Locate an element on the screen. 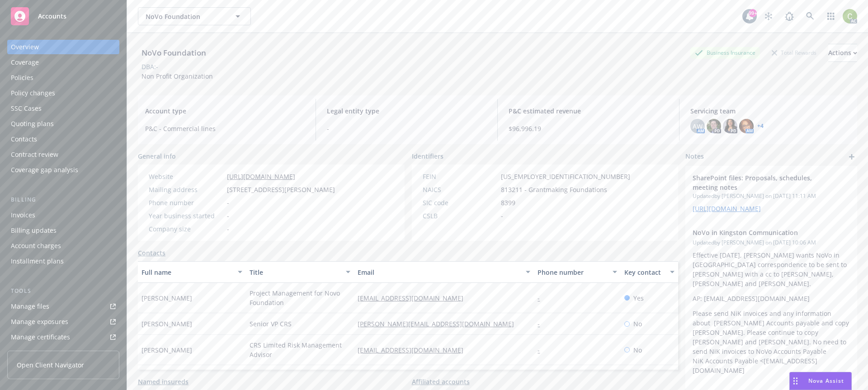 Image resolution: width=868 pixels, height=390 pixels. div: Manage certificates is located at coordinates (40, 337).